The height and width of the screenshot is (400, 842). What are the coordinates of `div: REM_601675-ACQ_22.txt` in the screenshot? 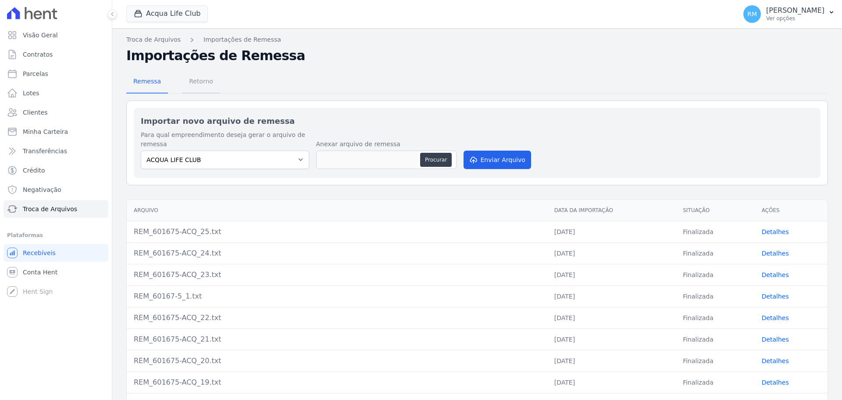 It's located at (337, 318).